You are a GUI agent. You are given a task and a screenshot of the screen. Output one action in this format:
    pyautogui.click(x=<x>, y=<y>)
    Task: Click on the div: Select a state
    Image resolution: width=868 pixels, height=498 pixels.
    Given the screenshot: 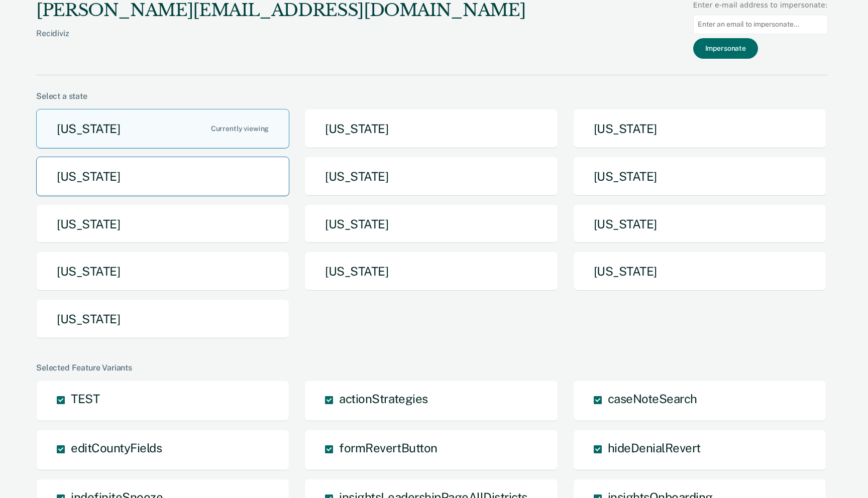 What is the action you would take?
    pyautogui.click(x=432, y=96)
    